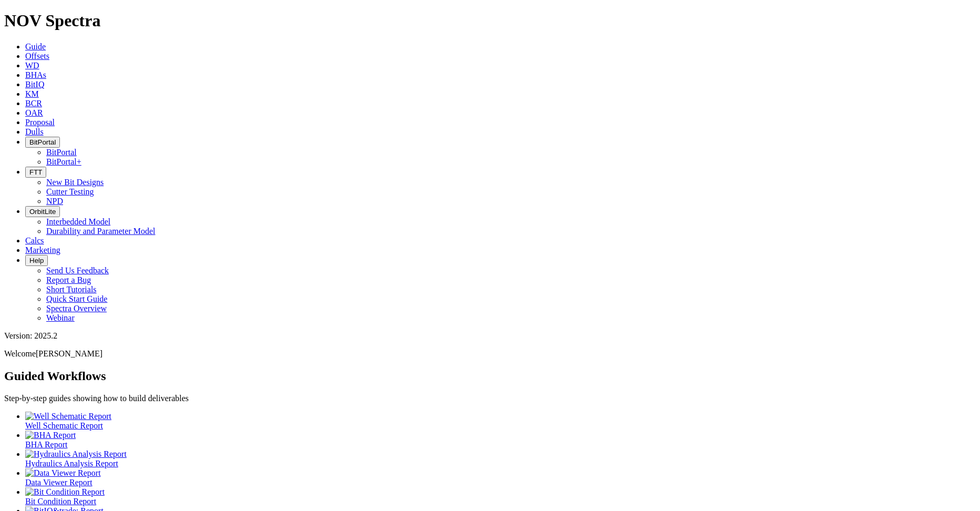  Describe the element at coordinates (46, 444) in the screenshot. I see `span: BHA Report` at that location.